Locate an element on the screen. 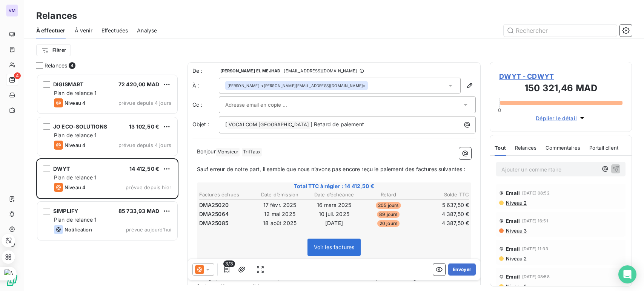 This screenshot has height=291, width=644. span: 3/3 is located at coordinates (229, 264).